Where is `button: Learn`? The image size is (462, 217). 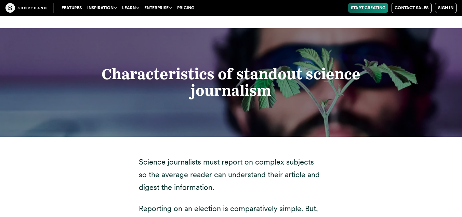
button: Learn is located at coordinates (130, 8).